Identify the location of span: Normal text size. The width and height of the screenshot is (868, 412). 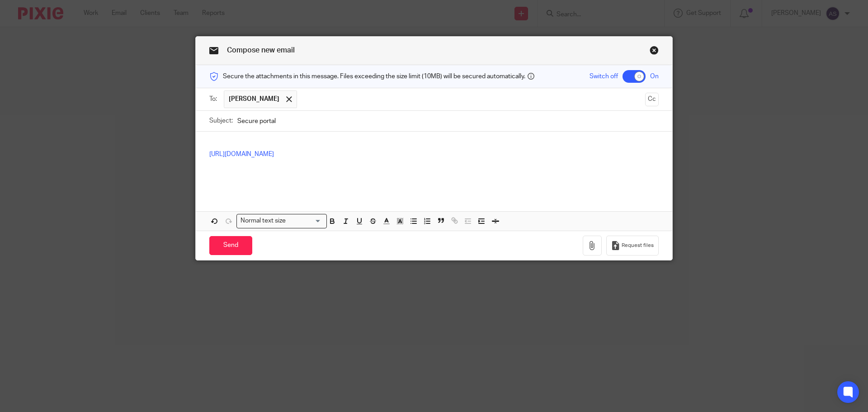
(263, 221).